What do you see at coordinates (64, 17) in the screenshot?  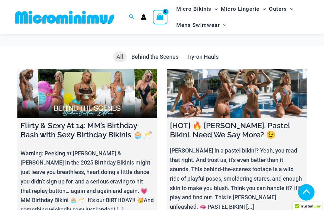 I see `img: MM SHOP LOGO FLAT` at bounding box center [64, 17].